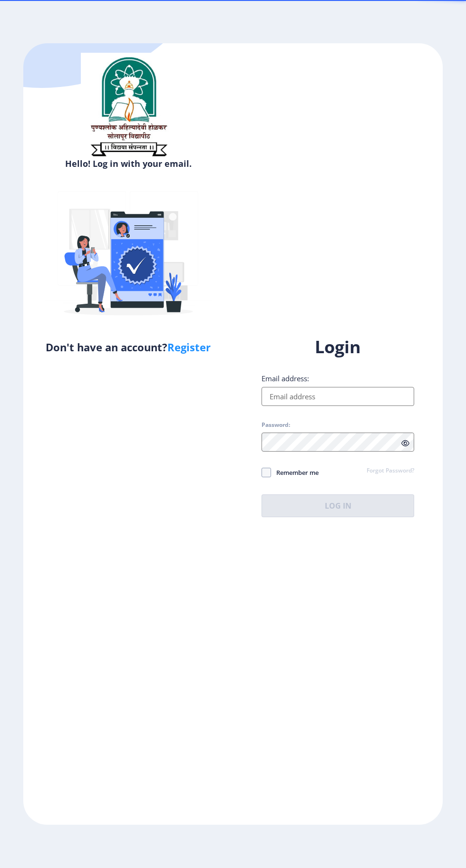 The image size is (466, 868). Describe the element at coordinates (128, 106) in the screenshot. I see `img: sulogo.png` at that location.